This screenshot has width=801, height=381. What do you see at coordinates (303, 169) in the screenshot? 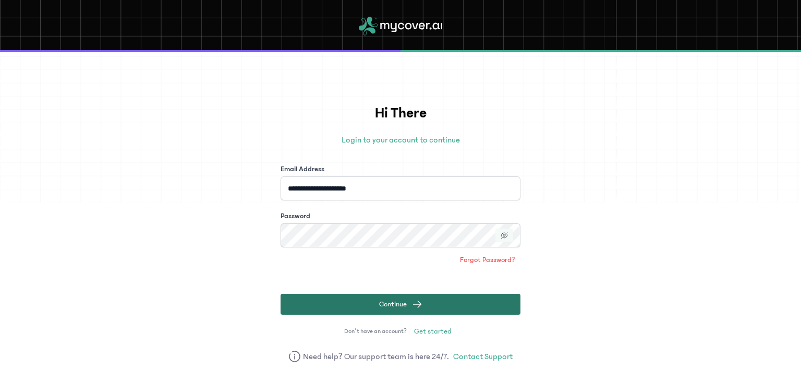
I see `label: Email Address` at bounding box center [303, 169].